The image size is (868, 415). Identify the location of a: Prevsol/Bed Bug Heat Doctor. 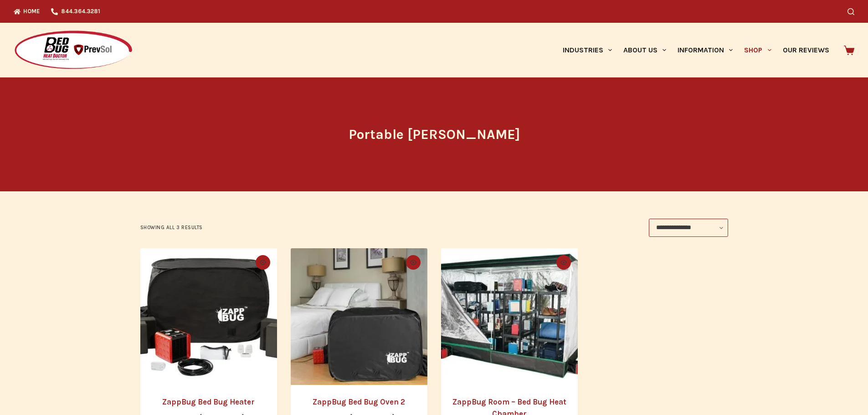
(73, 50).